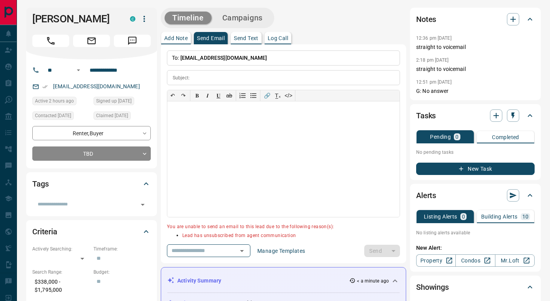 The image size is (550, 301). Describe the element at coordinates (61, 286) in the screenshot. I see `p: $338,000 - $1,795,000` at that location.